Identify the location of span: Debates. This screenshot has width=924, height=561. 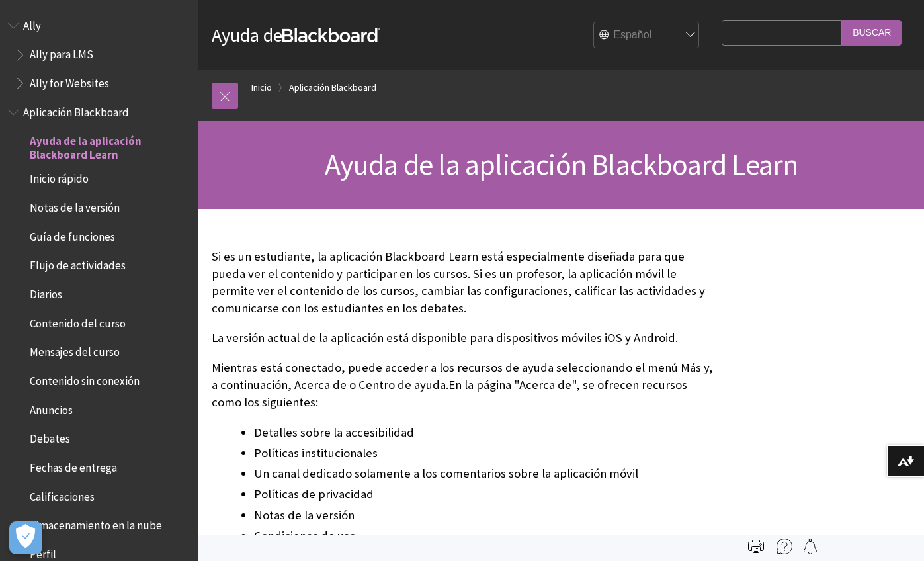
(50, 436).